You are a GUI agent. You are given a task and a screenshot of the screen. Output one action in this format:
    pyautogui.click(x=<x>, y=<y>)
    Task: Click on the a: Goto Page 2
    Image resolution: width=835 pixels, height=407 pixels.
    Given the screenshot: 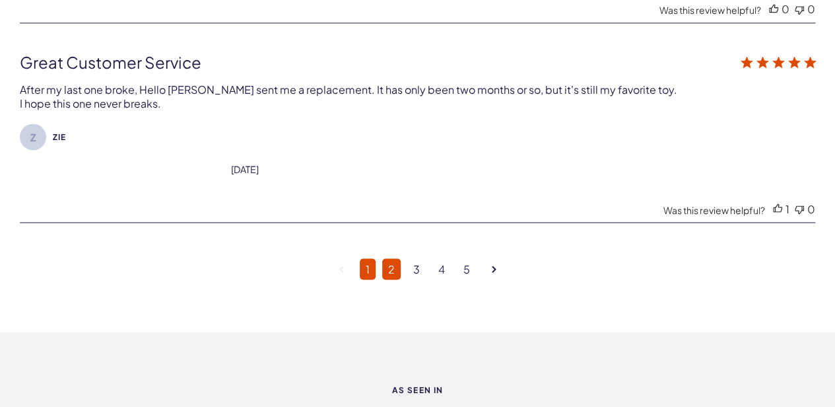 What is the action you would take?
    pyautogui.click(x=391, y=269)
    